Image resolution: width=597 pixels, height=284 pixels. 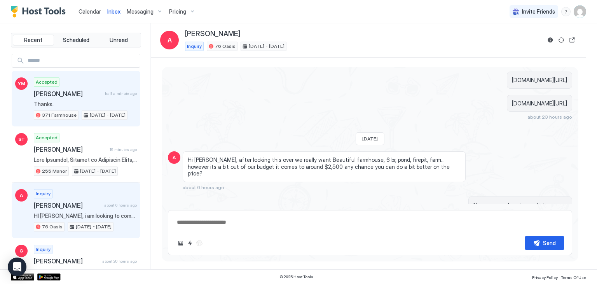 What do you see at coordinates (549, 117) in the screenshot?
I see `span: about 23 hours ago` at bounding box center [549, 117].